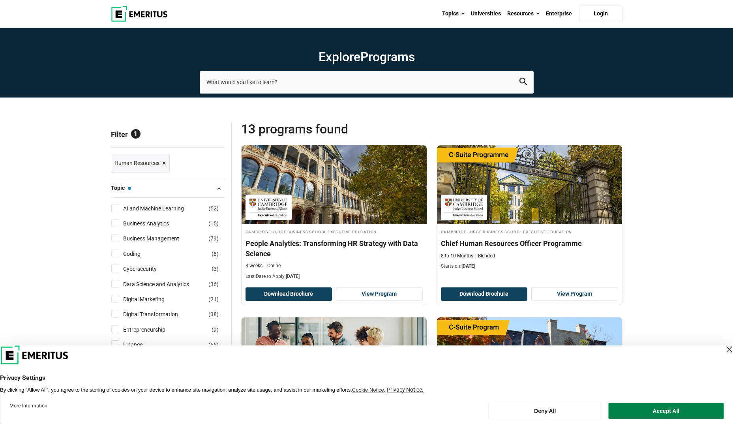 Image resolution: width=733 pixels, height=424 pixels. Describe the element at coordinates (254, 266) in the screenshot. I see `p: 8 weeks` at that location.